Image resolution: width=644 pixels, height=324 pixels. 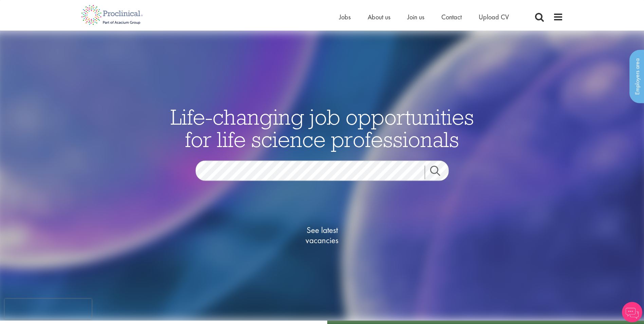 What do you see at coordinates (452, 17) in the screenshot?
I see `a: Contact` at bounding box center [452, 17].